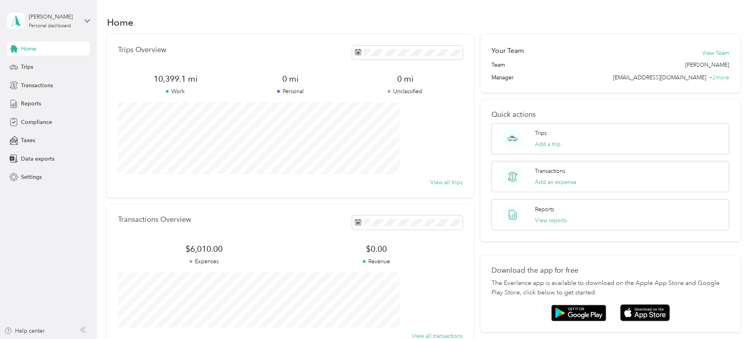 The height and width of the screenshot is (339, 754). Describe the element at coordinates (610, 270) in the screenshot. I see `p: Download the app for free` at that location.